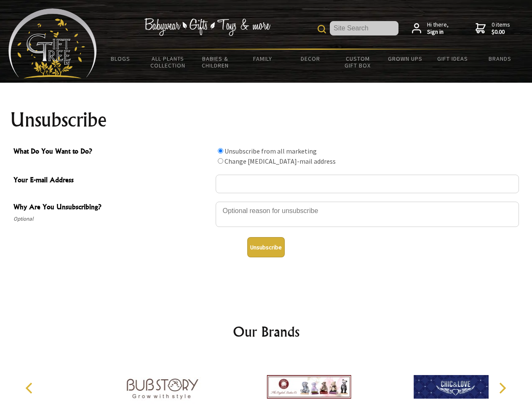 Image resolution: width=532 pixels, height=405 pixels. I want to click on img: Babywear - Gifts - Toys & more, so click(207, 27).